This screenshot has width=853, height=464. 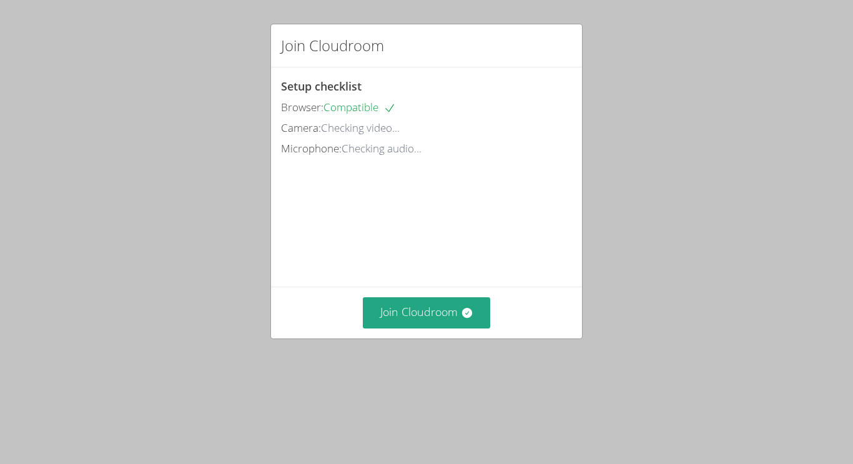 I want to click on h2: Join Cloudroom, so click(x=332, y=46).